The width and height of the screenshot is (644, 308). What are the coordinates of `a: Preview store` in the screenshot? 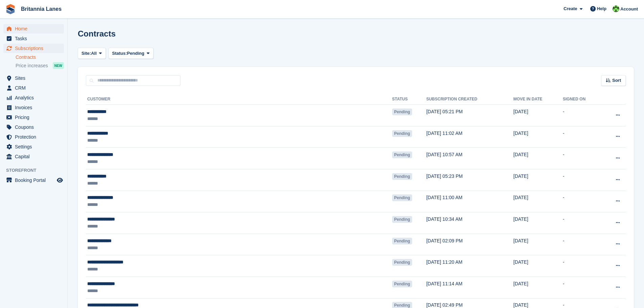 It's located at (60, 180).